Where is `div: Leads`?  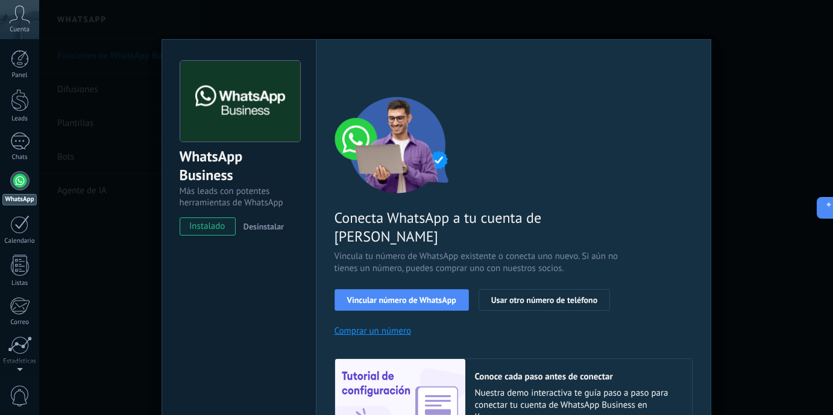 div: Leads is located at coordinates (20, 119).